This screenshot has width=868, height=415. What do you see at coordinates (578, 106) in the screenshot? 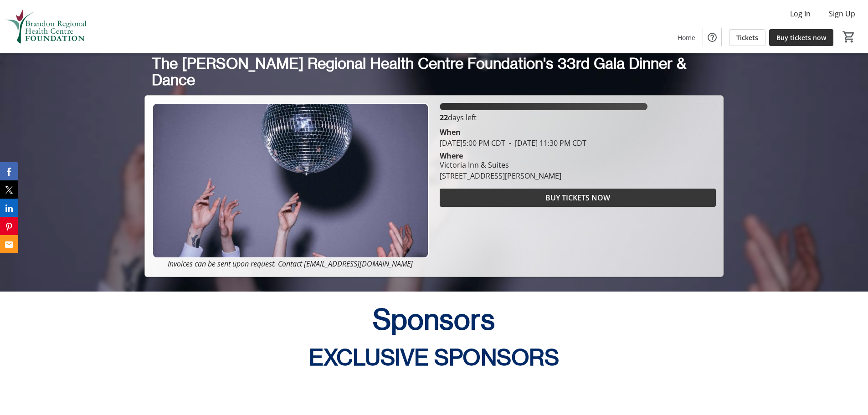
I see `div: 75.264325% of fundraising goal reached` at bounding box center [578, 106].